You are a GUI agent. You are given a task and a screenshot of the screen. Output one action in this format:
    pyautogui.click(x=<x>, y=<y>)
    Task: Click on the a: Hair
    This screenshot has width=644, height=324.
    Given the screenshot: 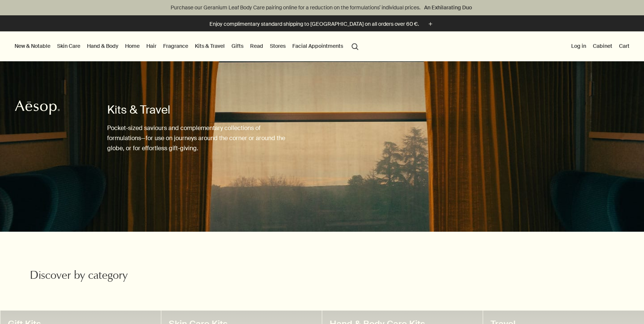 What is the action you would take?
    pyautogui.click(x=151, y=46)
    